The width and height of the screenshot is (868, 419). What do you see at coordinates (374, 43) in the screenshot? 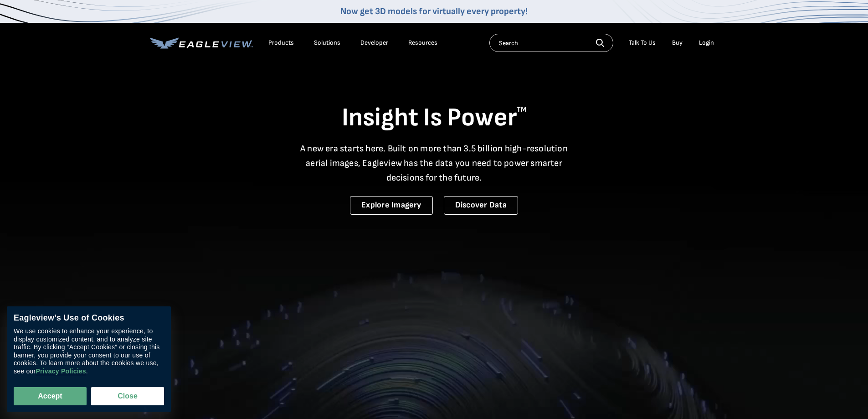
I see `a: Developer` at bounding box center [374, 43].